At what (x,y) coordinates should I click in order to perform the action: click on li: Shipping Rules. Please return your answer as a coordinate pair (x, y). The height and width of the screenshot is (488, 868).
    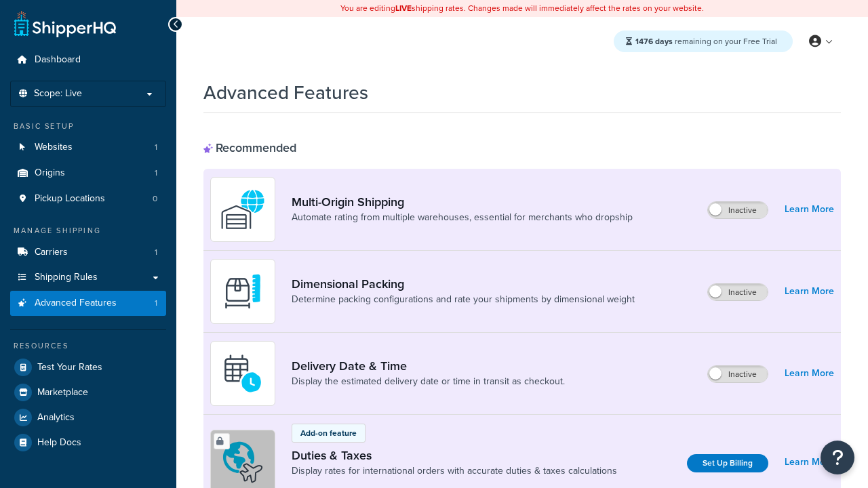
    Looking at the image, I should click on (88, 277).